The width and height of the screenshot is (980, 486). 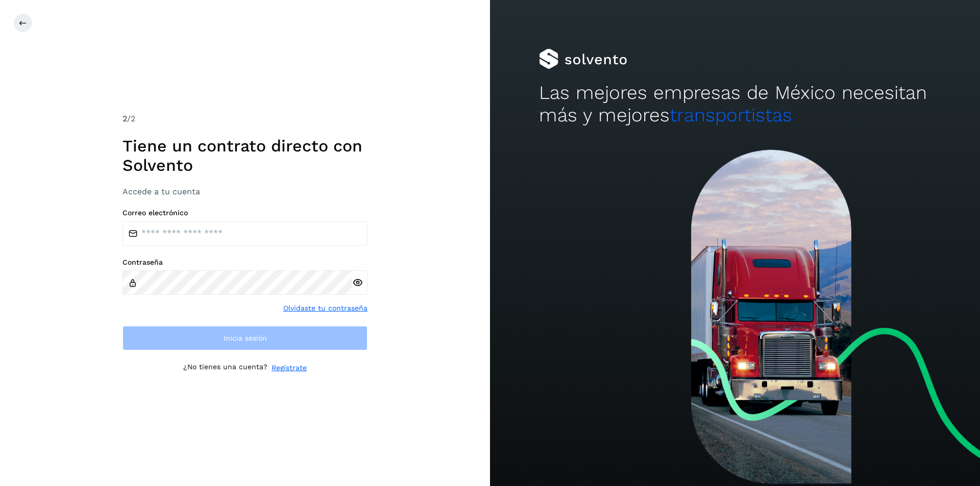 I want to click on h1: Tiene un contrato directo con Solvento, so click(x=245, y=155).